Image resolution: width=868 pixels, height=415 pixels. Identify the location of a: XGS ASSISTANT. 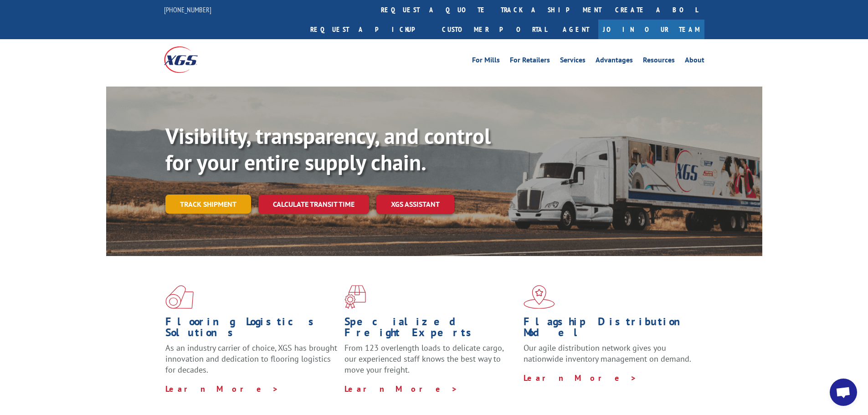
(415, 204).